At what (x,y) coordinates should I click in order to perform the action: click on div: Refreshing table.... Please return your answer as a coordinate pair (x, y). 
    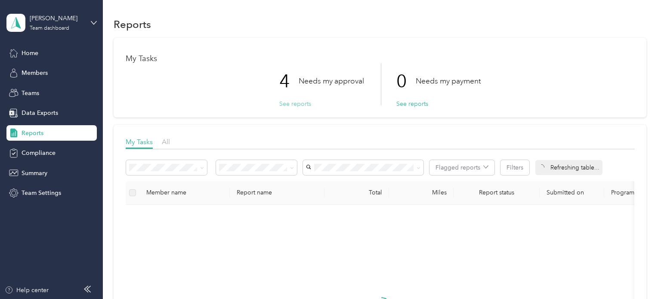
    Looking at the image, I should click on (569, 167).